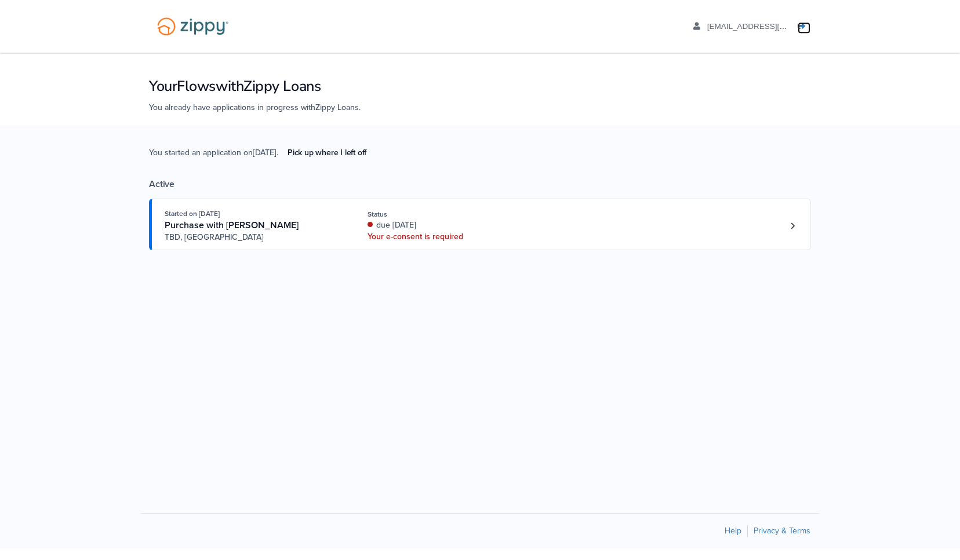 The height and width of the screenshot is (560, 960). Describe the element at coordinates (773, 26) in the screenshot. I see `span: kayncas2017@gmail.com` at that location.